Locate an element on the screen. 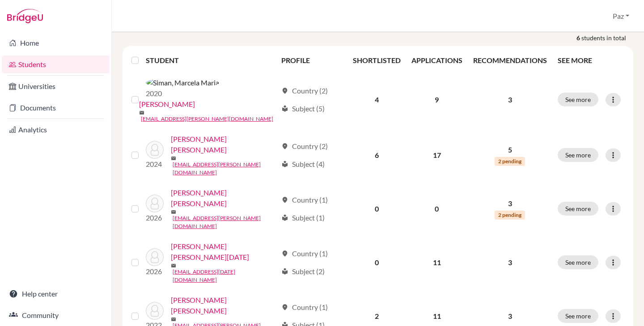 This screenshot has height=326, width=644. img: Simán García Prieto, Alejandro is located at coordinates (155, 150).